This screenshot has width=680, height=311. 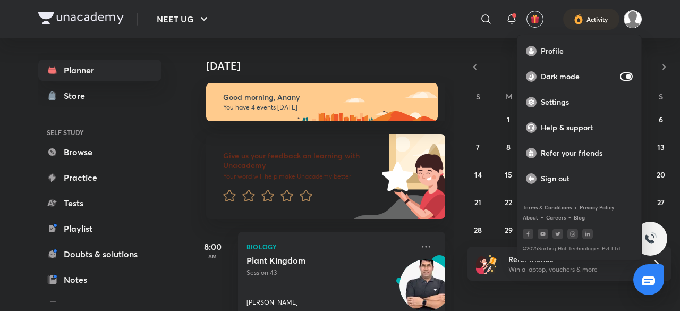 What do you see at coordinates (579, 153) in the screenshot?
I see `a: Refer your friends` at bounding box center [579, 153].